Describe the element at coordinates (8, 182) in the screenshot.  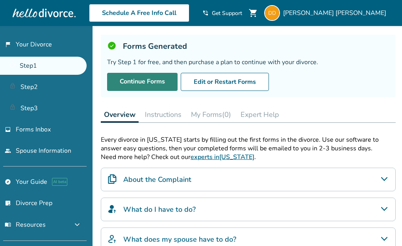
I see `span: explore` at that location.